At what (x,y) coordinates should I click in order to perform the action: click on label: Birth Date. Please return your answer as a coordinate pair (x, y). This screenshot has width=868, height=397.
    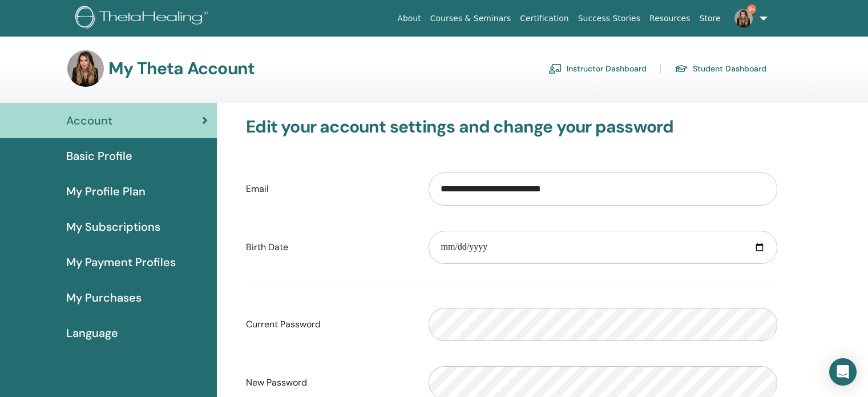
    Looking at the image, I should click on (329, 247).